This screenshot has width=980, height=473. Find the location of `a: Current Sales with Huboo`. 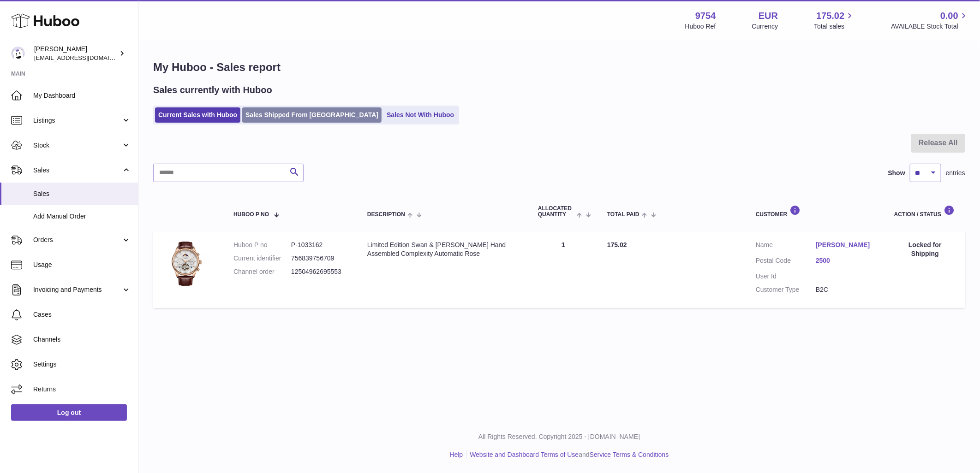

a: Current Sales with Huboo is located at coordinates (197, 115).